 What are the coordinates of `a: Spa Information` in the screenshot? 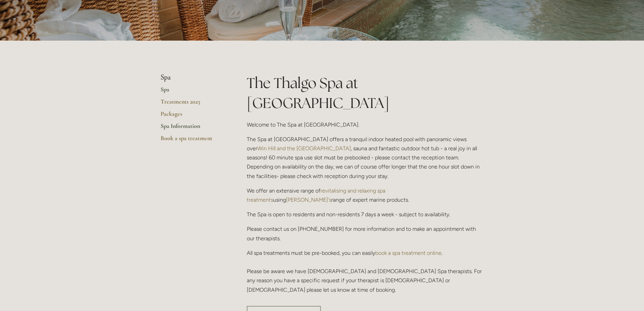 It's located at (193, 128).